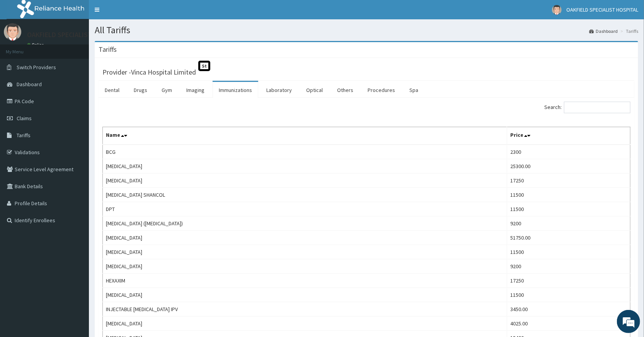  Describe the element at coordinates (24, 135) in the screenshot. I see `span: Tariffs` at that location.